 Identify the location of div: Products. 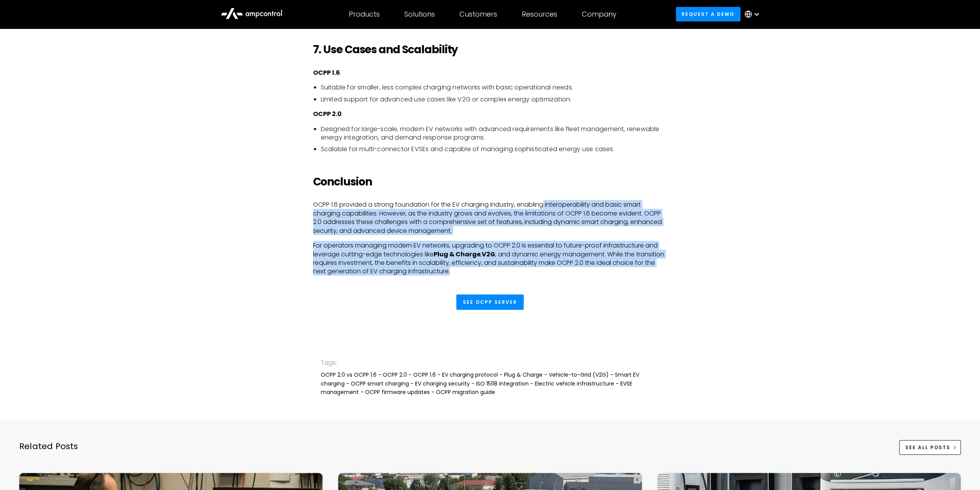
(364, 14).